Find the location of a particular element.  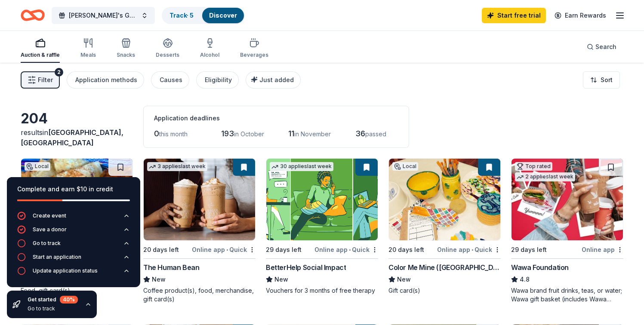

span: in October is located at coordinates (249, 133).